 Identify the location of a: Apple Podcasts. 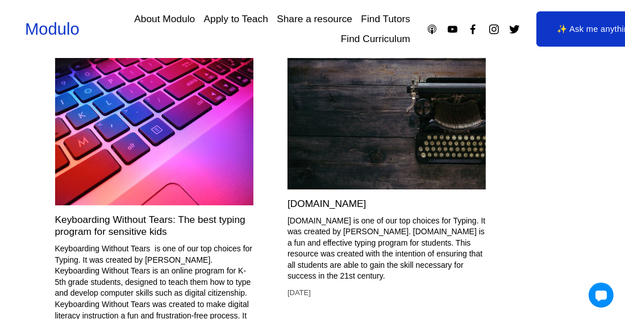
(432, 29).